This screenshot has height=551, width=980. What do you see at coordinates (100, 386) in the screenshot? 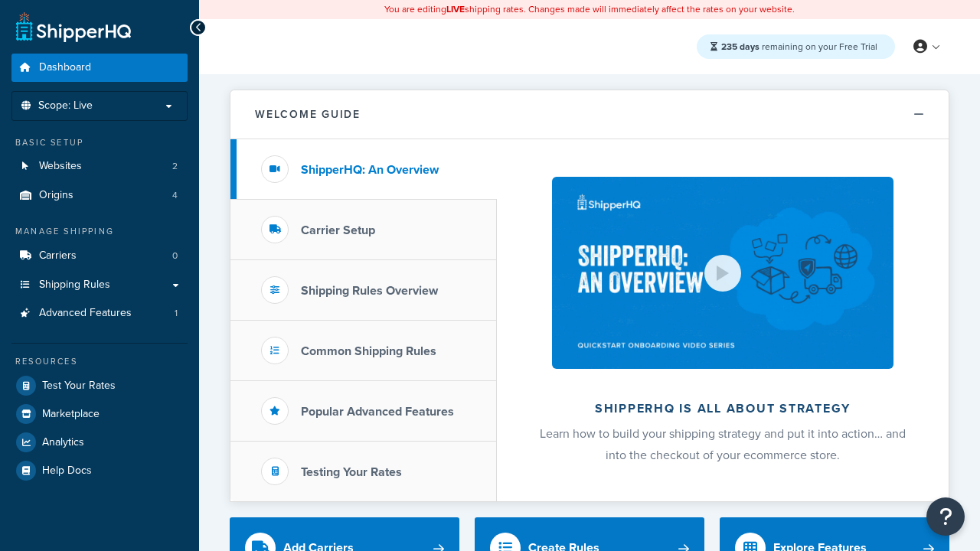
I see `a: Test Your Rates` at bounding box center [100, 386].